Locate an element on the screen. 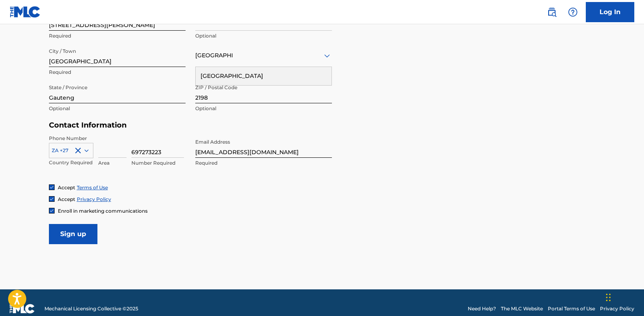 Image resolution: width=644 pixels, height=316 pixels. img: MLC Logo is located at coordinates (25, 12).